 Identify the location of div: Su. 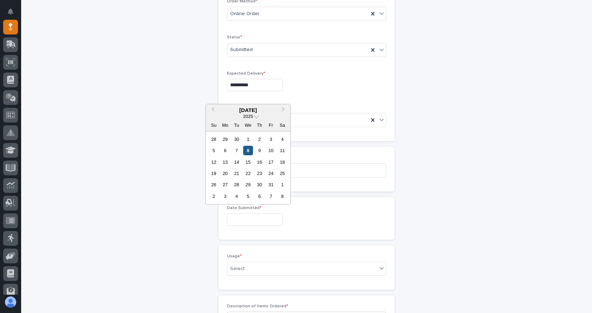
(214, 125).